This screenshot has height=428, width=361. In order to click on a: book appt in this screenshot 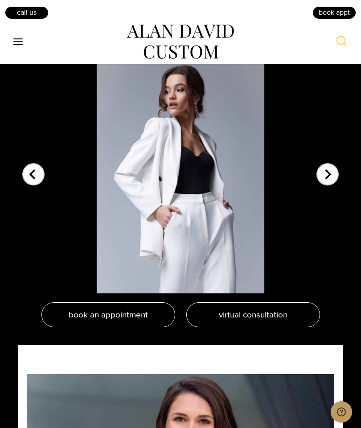, I will do `click(334, 12)`.